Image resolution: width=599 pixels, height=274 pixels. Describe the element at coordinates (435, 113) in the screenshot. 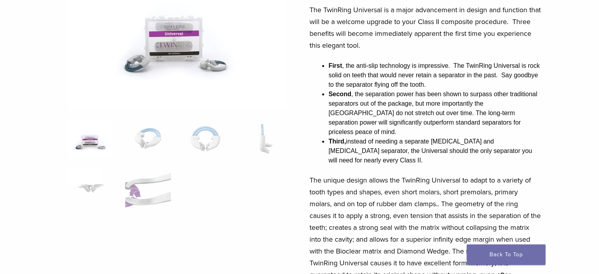

I see `li: , the separation power has been shown to surpass other traditional separators out of the package,...` at that location.